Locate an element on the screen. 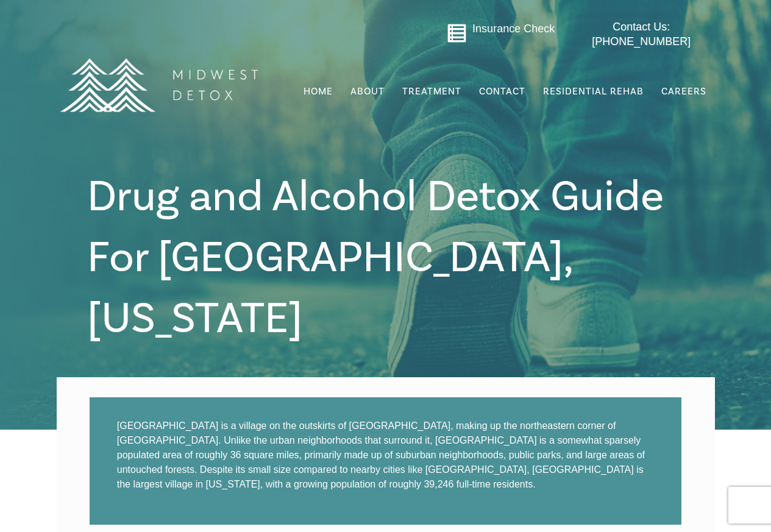  img: MD Logo Horitzontal white-01 (1) (1) is located at coordinates (158, 84).